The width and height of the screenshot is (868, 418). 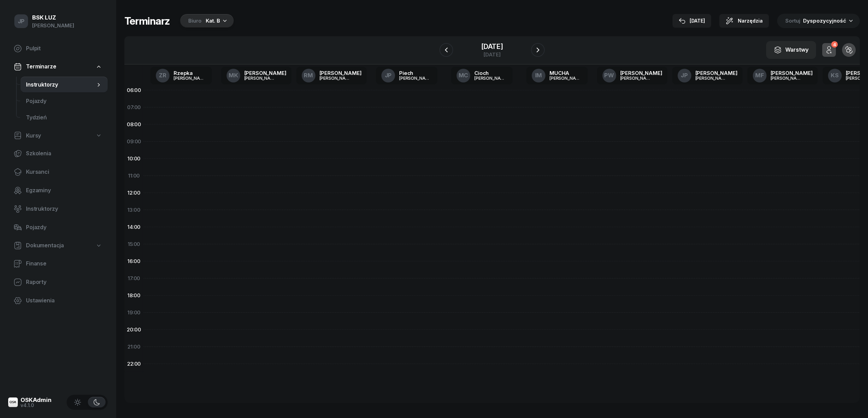 What do you see at coordinates (134, 330) in the screenshot?
I see `div: 20:00` at bounding box center [134, 330].